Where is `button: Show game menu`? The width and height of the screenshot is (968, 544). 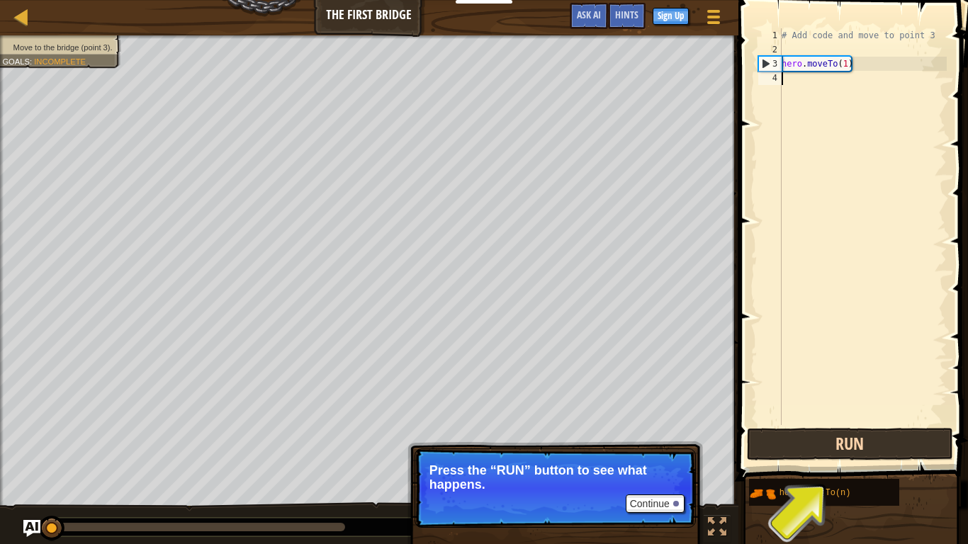
button: Show game menu is located at coordinates (714, 19).